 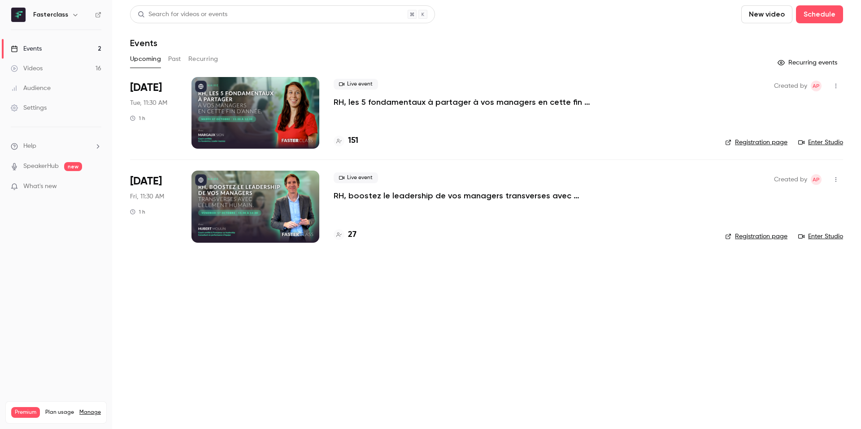 I want to click on p: RH, boostez le leadership de vos managers transverses avec l’Élement Humain., so click(x=468, y=196).